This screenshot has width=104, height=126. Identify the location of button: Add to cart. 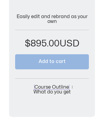
(52, 62).